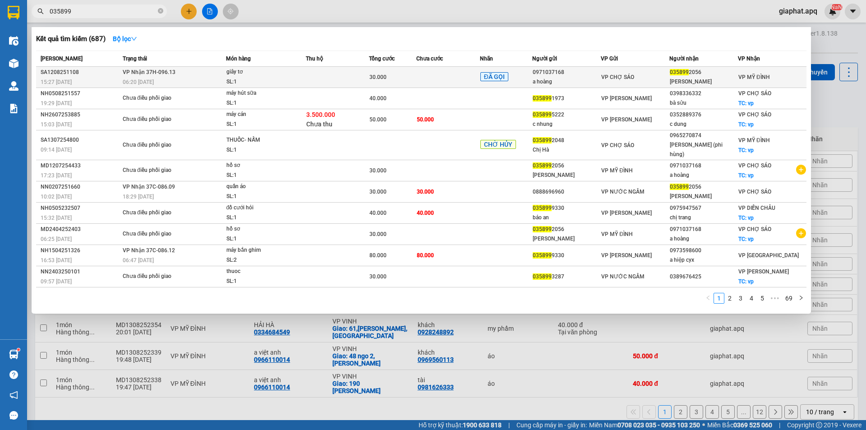 Image resolution: width=866 pixels, height=430 pixels. What do you see at coordinates (703, 208) in the screenshot?
I see `div: 0975947567` at bounding box center [703, 208].